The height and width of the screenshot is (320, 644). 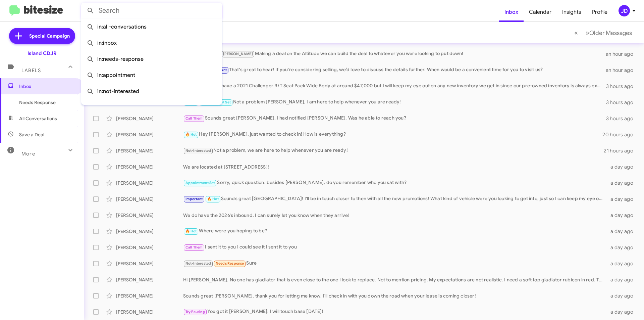 What do you see at coordinates (611, 33) in the screenshot?
I see `span: Older Messages` at bounding box center [611, 33].